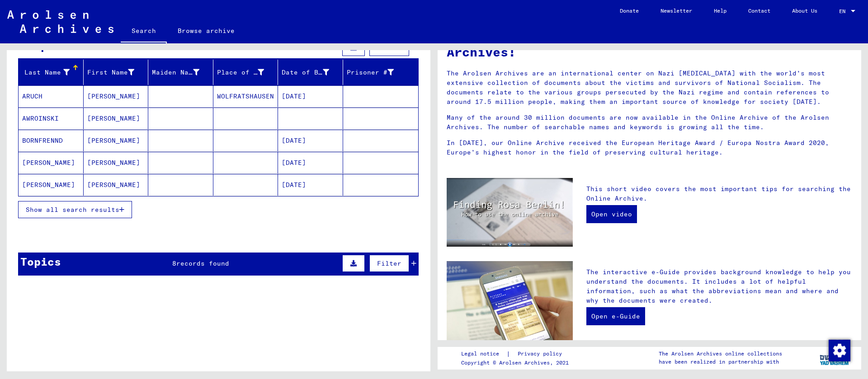 Image resolution: width=868 pixels, height=379 pixels. I want to click on p: Many of the around 30 million documents are now available in the Online Archive of the Arolsen Ar..., so click(649, 122).